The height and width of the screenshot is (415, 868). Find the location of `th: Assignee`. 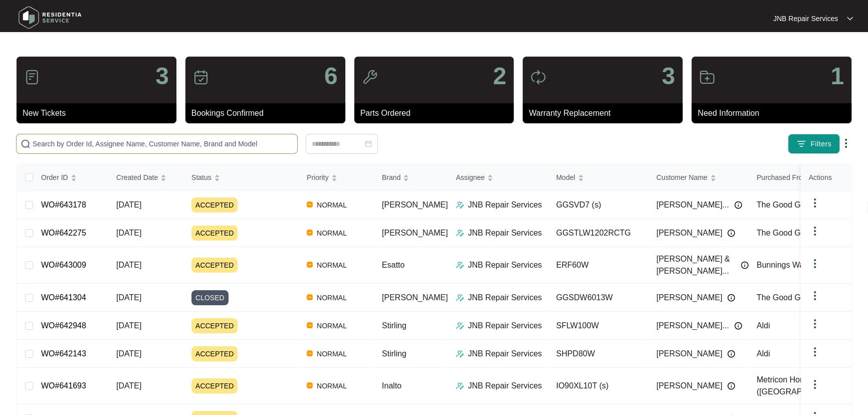

th: Assignee is located at coordinates (498, 178).